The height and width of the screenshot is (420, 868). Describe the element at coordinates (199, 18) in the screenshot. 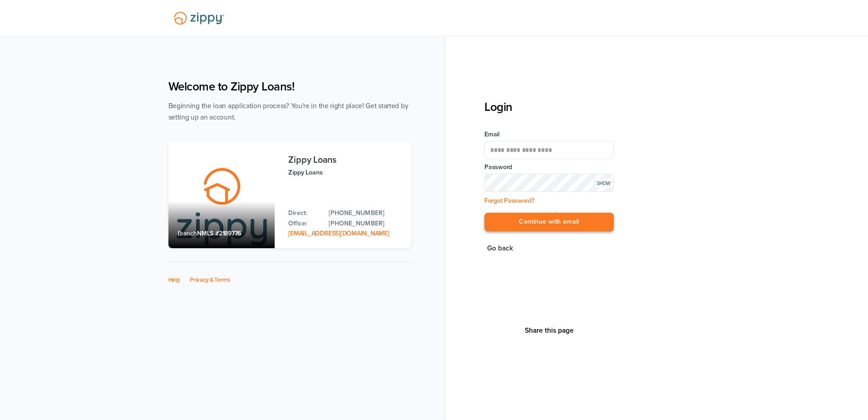

I see `img: Lender Logo` at that location.